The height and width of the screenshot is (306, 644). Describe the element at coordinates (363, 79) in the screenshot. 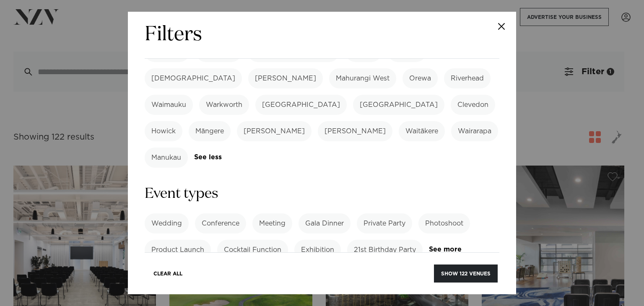

I see `label: Mahurangi West` at that location.